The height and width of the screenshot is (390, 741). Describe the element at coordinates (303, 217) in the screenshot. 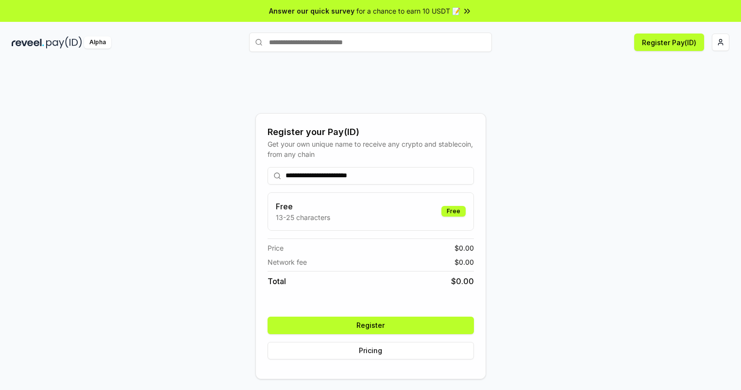

I see `p: 13-25 characters` at that location.